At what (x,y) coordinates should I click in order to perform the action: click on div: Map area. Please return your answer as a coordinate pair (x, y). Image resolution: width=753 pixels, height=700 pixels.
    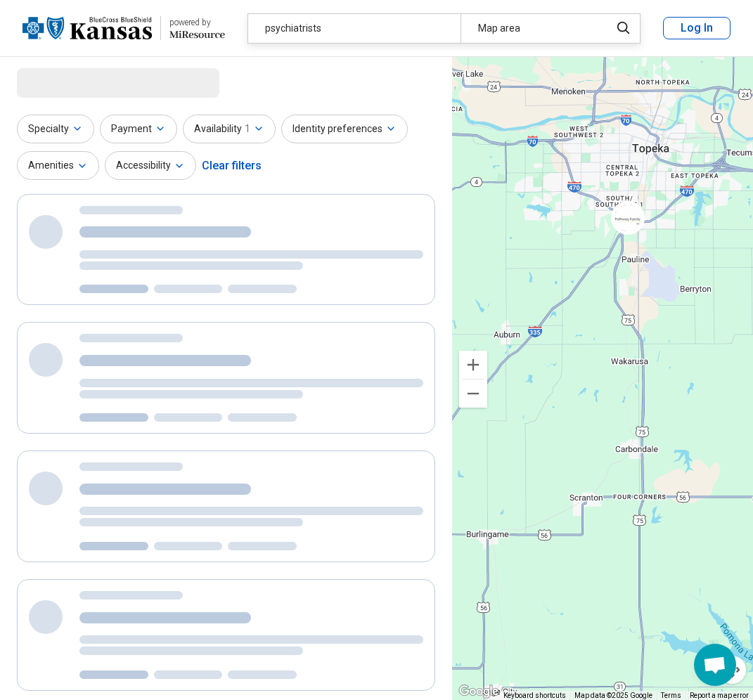
    Looking at the image, I should click on (531, 28).